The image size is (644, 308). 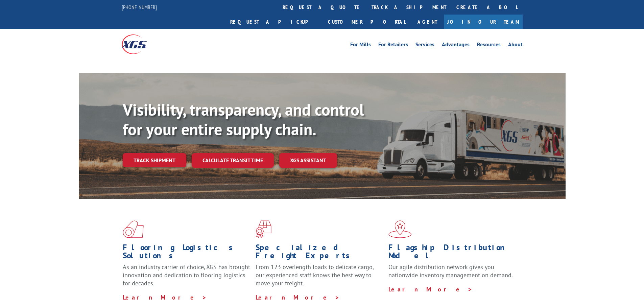 What do you see at coordinates (451, 271) in the screenshot?
I see `span: Our agile distribution network gives you nationwide inventory management on demand.` at bounding box center [451, 271].